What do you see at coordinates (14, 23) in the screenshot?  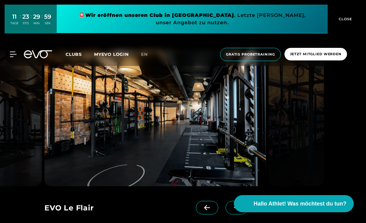 I see `div: TAGE` at bounding box center [14, 23].